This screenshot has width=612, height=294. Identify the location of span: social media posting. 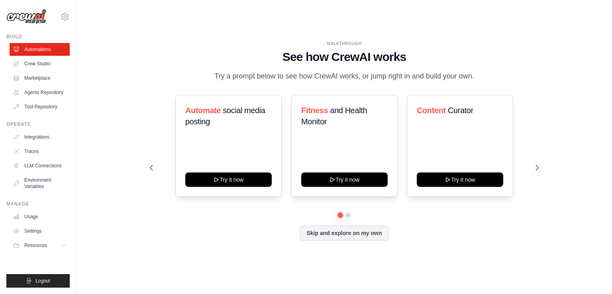
(225, 116).